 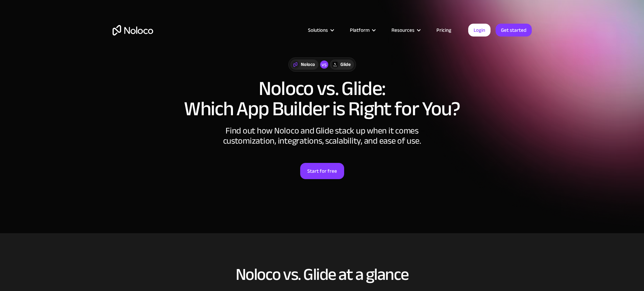 I want to click on div: Find out how Noloco and Glide stack up when it comes customization, integrations, scalability, an..., so click(x=322, y=136).